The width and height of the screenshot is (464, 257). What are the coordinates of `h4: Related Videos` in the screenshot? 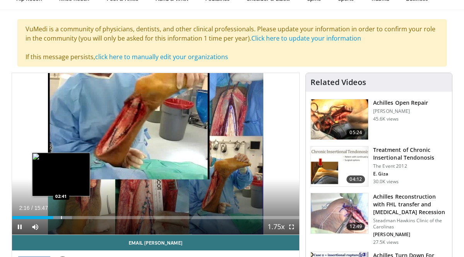 It's located at (338, 82).